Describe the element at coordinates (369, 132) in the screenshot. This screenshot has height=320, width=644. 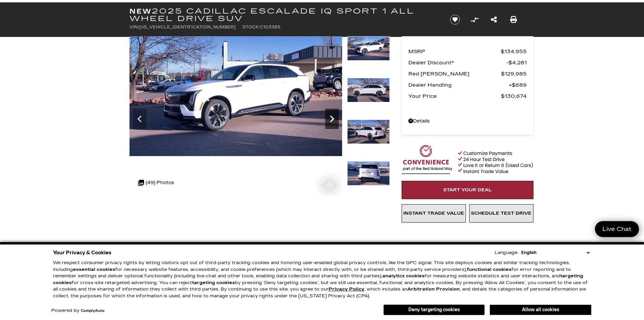
I see `img: New 2025 Summit White Cadillac Sport 1 image 6` at that location.